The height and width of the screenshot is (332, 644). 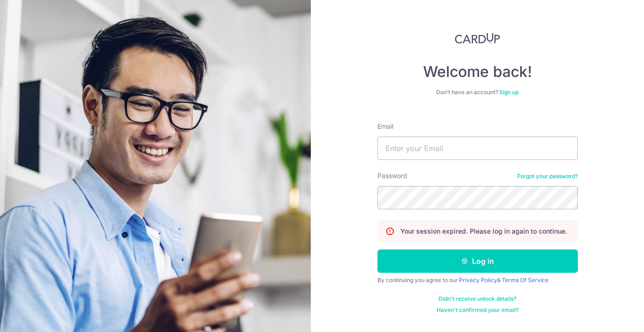 What do you see at coordinates (478, 261) in the screenshot?
I see `button: Log in` at bounding box center [478, 261].